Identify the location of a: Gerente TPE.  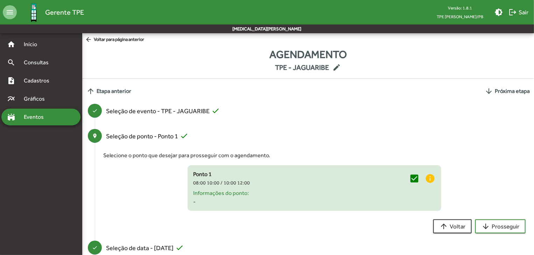
(50, 12).